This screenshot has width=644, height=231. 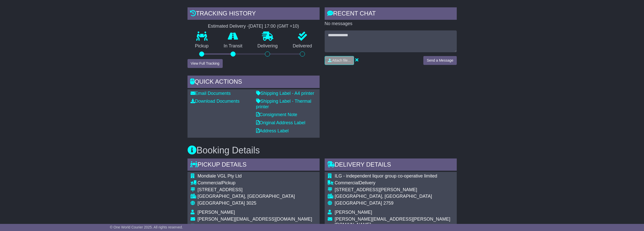 What do you see at coordinates (394, 183) in the screenshot?
I see `div: Delivery` at bounding box center [394, 183].